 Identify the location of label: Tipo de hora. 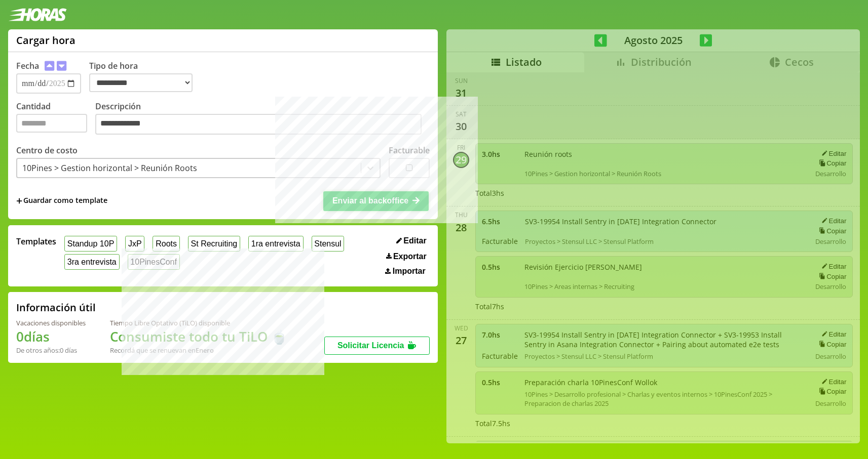
(145, 77).